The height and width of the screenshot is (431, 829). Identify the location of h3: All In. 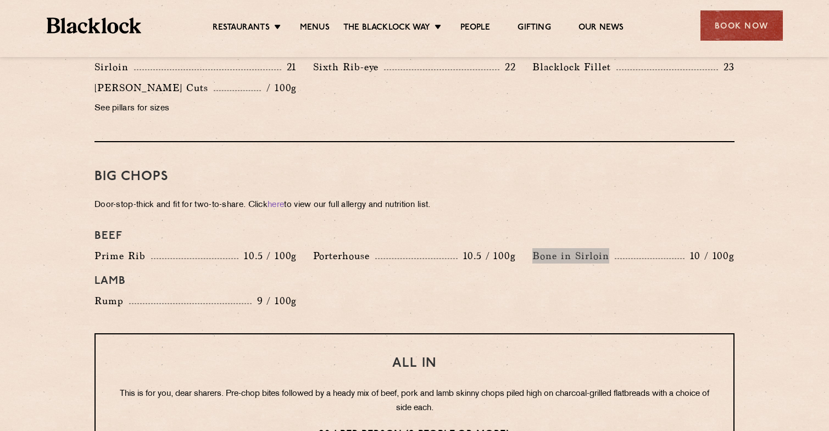
(414, 364).